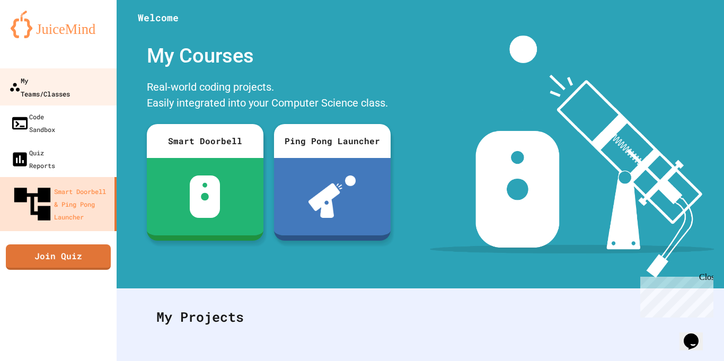 The image size is (724, 361). I want to click on img: ppl-with-ball.png, so click(332, 197).